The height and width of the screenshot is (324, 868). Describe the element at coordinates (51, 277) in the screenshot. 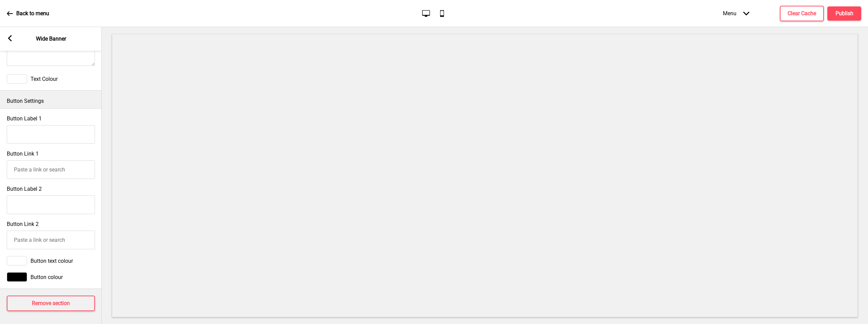

I see `div: Button colour` at that location.